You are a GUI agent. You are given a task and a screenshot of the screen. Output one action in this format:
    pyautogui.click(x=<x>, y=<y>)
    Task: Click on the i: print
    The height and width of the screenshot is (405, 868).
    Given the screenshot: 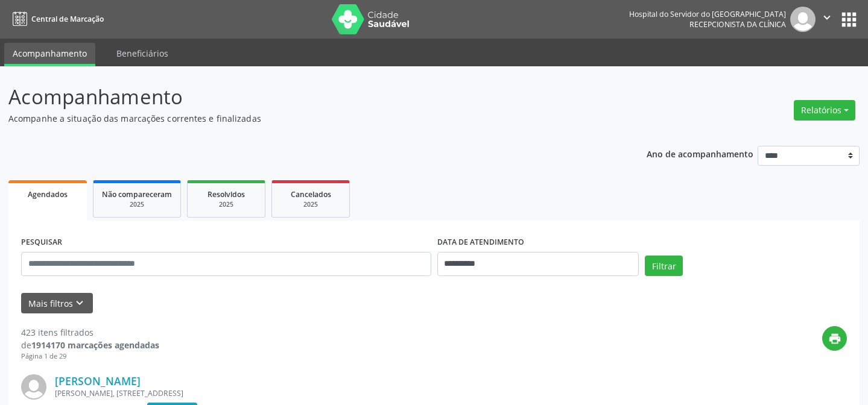 What is the action you would take?
    pyautogui.click(x=834, y=339)
    